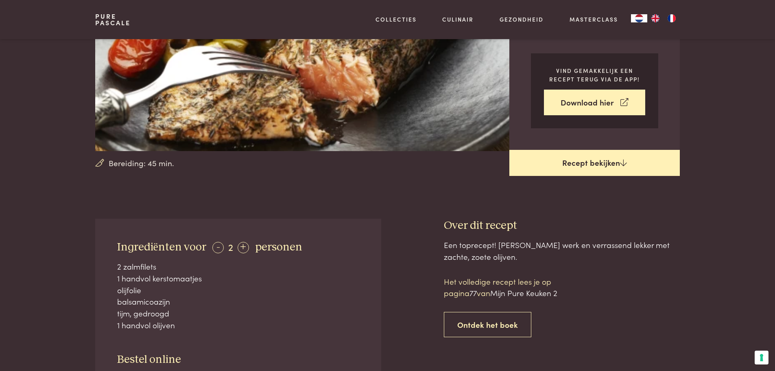 The width and height of the screenshot is (775, 371). I want to click on h3: Over dit recept, so click(562, 225).